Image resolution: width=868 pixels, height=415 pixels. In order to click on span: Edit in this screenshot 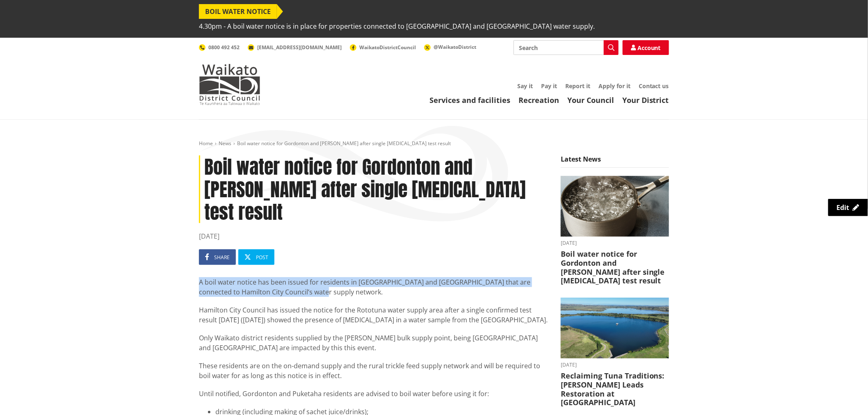, I will do `click(843, 208)`.